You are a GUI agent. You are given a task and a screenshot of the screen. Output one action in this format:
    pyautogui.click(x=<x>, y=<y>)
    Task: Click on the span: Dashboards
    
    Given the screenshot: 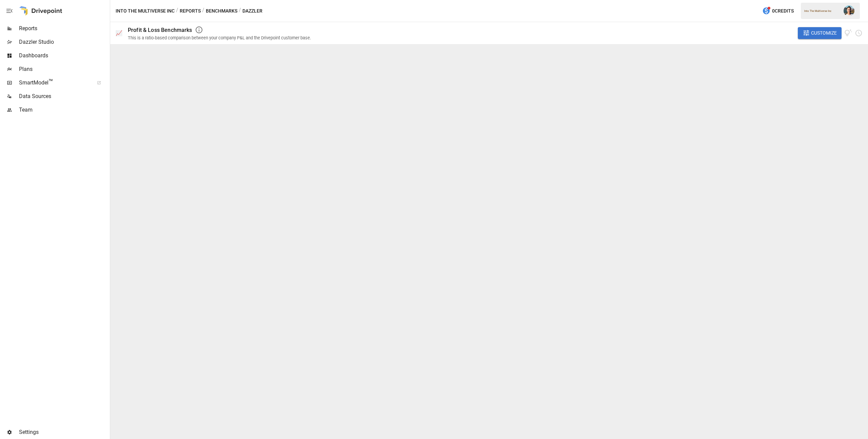 What is the action you would take?
    pyautogui.click(x=64, y=56)
    